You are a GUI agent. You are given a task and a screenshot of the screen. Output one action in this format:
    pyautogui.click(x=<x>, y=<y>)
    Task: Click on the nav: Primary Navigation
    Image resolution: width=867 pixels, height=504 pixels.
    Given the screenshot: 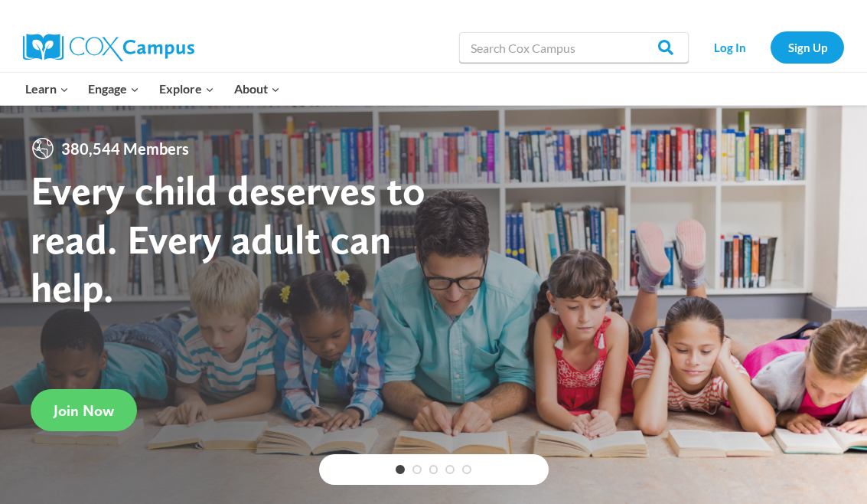 What is the action you would take?
    pyautogui.click(x=153, y=89)
    